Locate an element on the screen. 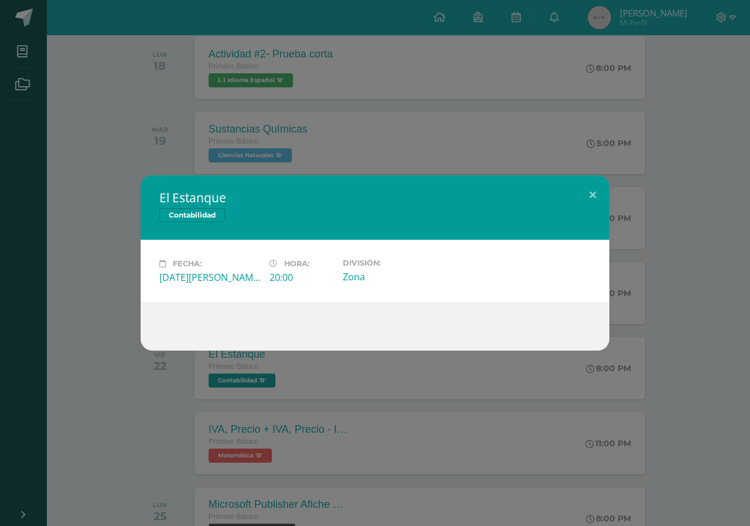 The image size is (750, 526). span: Fecha: is located at coordinates (187, 263).